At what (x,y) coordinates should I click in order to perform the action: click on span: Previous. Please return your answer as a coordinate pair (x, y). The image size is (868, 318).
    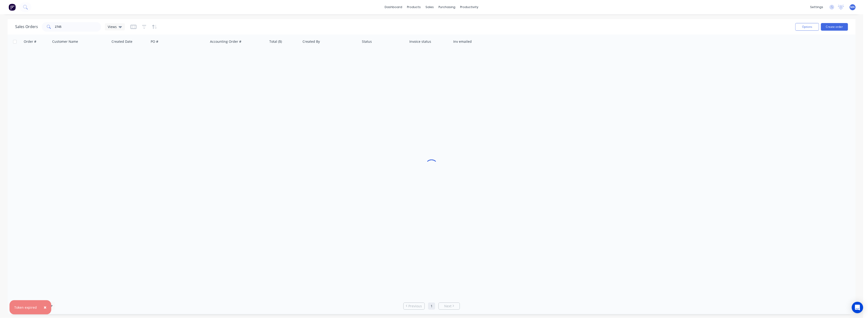
    Looking at the image, I should click on (415, 306).